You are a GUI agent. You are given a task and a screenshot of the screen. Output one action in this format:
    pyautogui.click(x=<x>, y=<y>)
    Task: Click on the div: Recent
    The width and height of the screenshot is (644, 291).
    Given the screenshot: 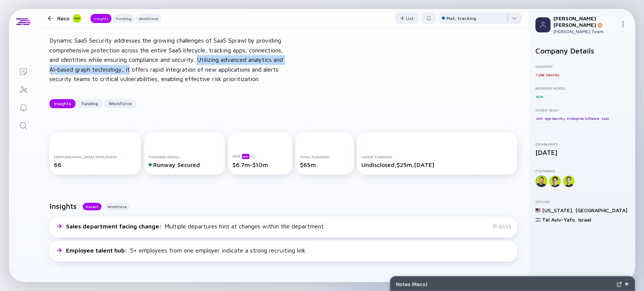 What is the action you would take?
    pyautogui.click(x=92, y=206)
    